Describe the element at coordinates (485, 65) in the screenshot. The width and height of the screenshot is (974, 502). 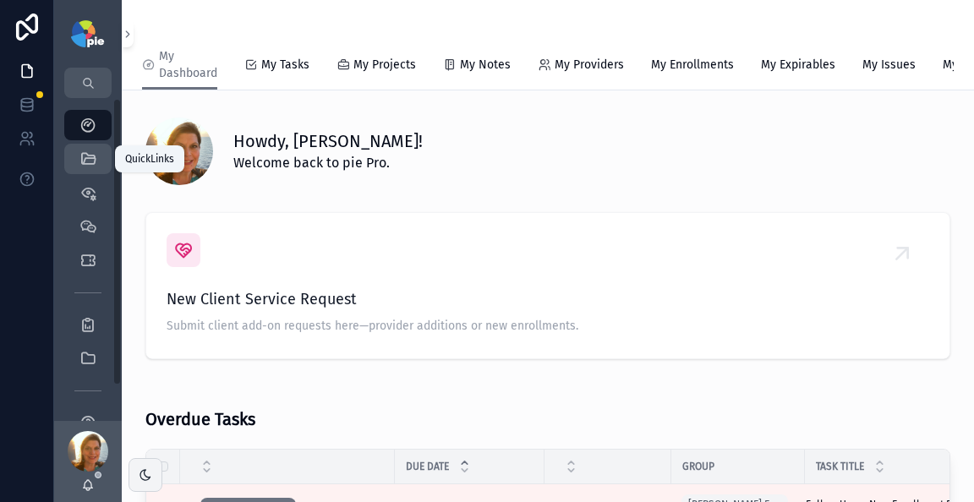
I see `span: My Notes` at that location.